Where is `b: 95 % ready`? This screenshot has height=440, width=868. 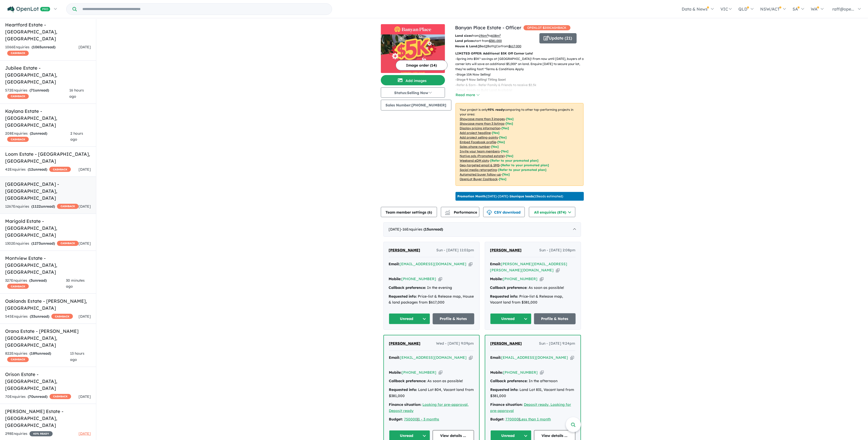
b: 95 % ready is located at coordinates (496, 110).